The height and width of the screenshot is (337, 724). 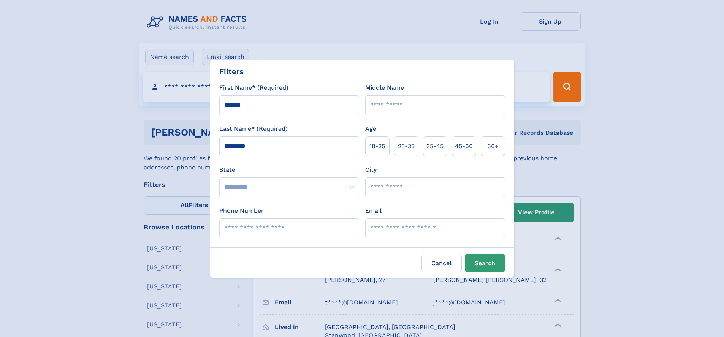 What do you see at coordinates (442, 263) in the screenshot?
I see `label: Cancel` at bounding box center [442, 263].